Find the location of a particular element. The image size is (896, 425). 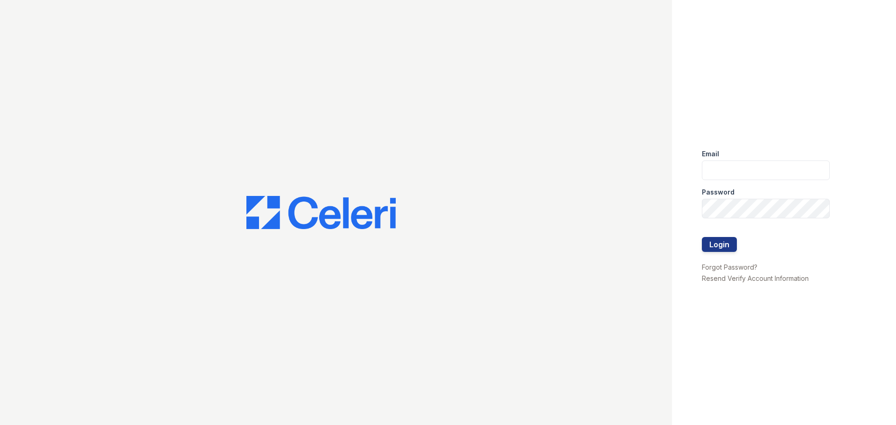

label: Email is located at coordinates (711, 154).